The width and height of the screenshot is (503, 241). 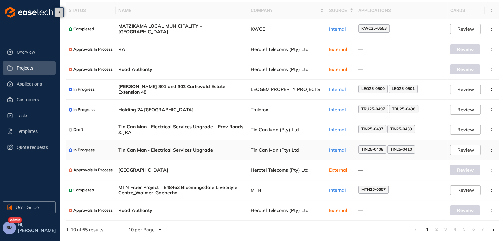 What do you see at coordinates (9, 228) in the screenshot?
I see `span: BM` at bounding box center [9, 228].